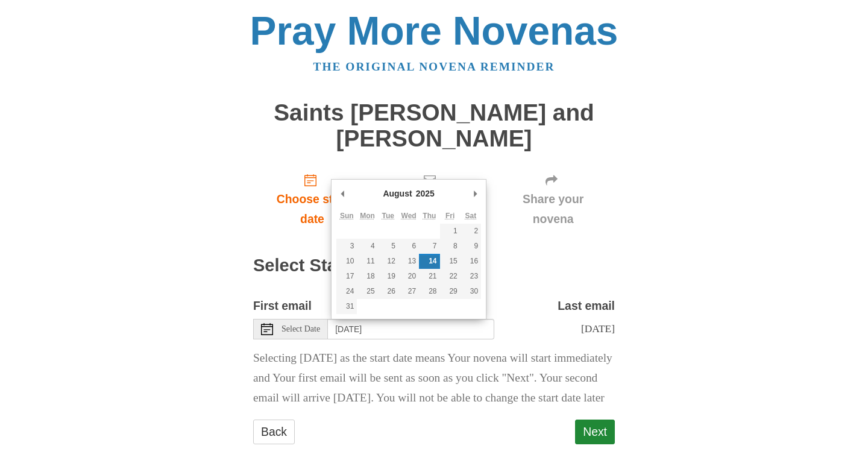  What do you see at coordinates (450, 231) in the screenshot?
I see `button: 1` at bounding box center [450, 231].